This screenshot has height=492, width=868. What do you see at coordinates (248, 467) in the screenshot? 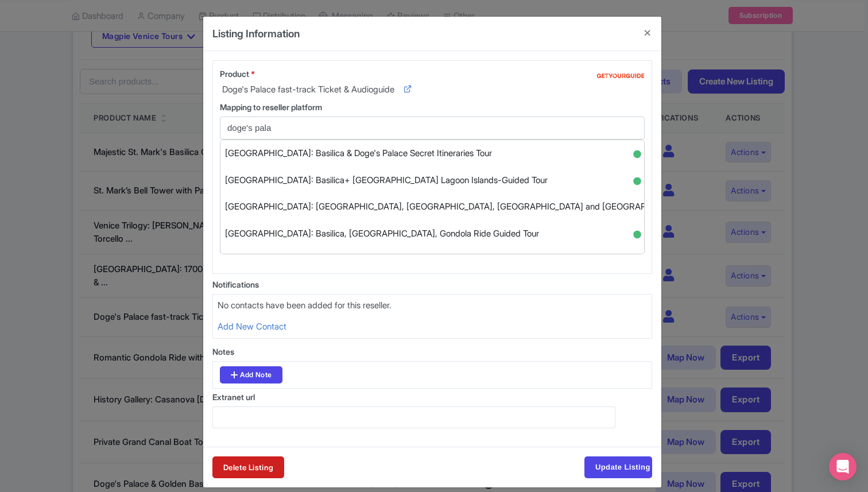
I see `a: Delete Listing` at bounding box center [248, 467].